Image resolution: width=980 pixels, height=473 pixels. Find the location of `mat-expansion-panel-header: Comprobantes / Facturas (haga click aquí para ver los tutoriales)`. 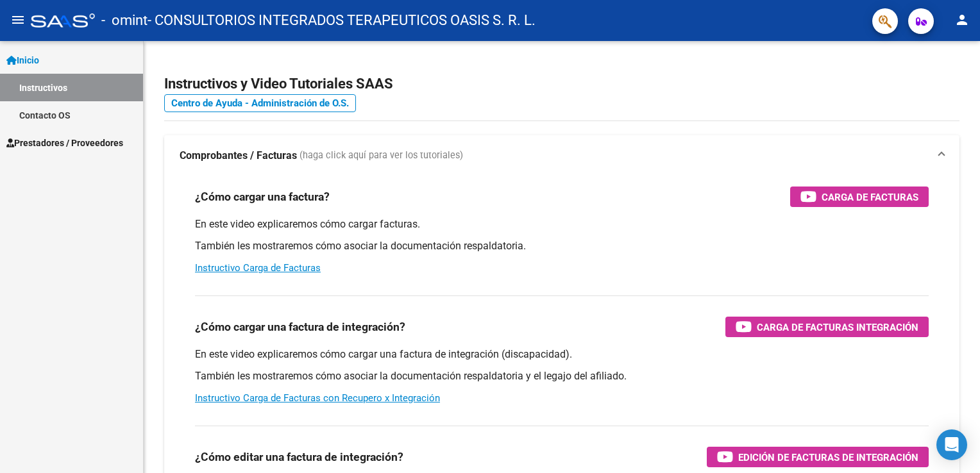

mat-expansion-panel-header: Comprobantes / Facturas (haga click aquí para ver los tutoriales) is located at coordinates (562, 156).